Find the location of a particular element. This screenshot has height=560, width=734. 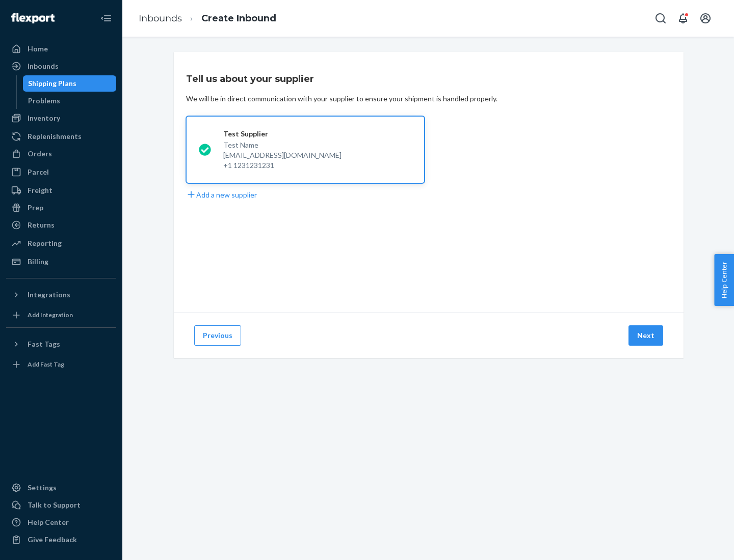

button: Open Search Box is located at coordinates (660, 18).